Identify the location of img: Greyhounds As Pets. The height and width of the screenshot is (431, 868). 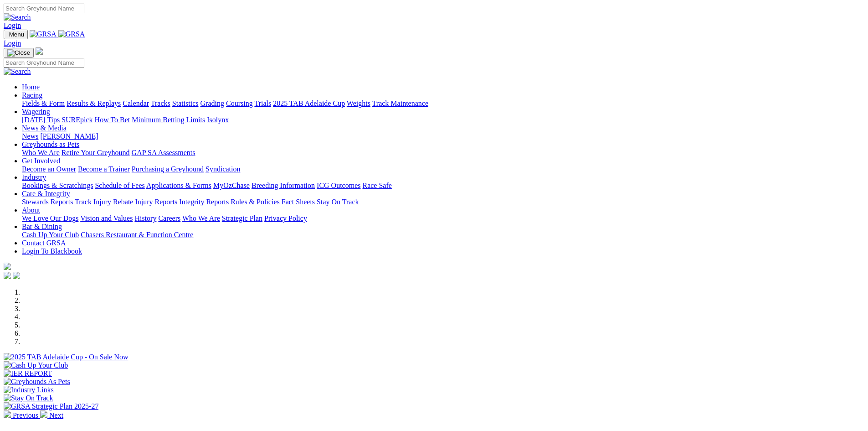
(37, 382).